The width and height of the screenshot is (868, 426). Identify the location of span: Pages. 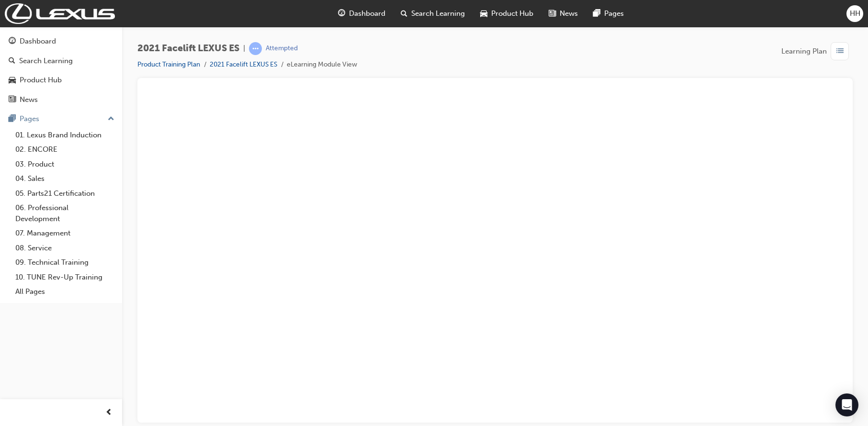
(613, 13).